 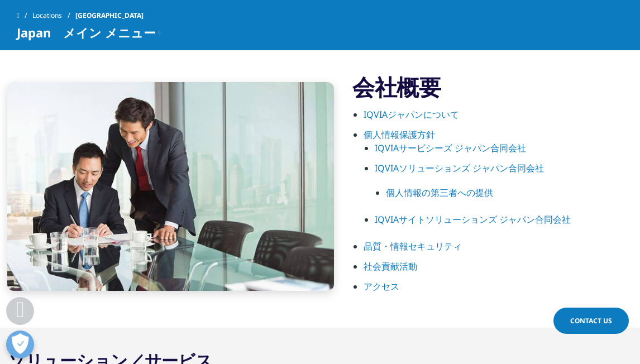 What do you see at coordinates (450, 148) in the screenshot?
I see `a: IQVIAサービシーズ ジャパン合同会社` at bounding box center [450, 148].